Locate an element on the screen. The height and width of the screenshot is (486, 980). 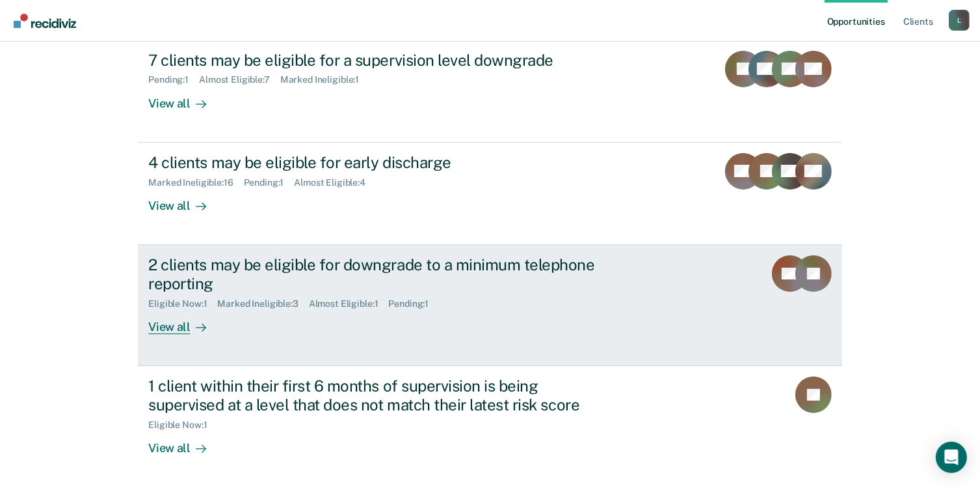
div: Marked Ineligible : 3 is located at coordinates (262, 304).